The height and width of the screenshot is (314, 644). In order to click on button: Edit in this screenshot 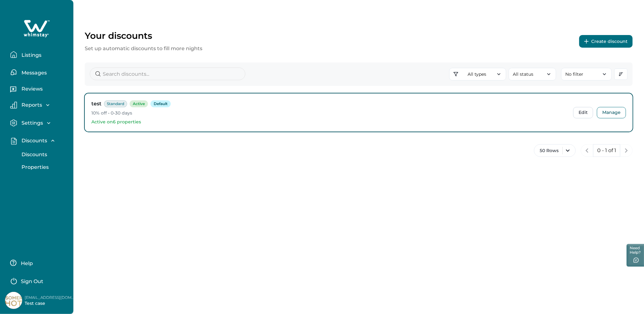, I will do `click(583, 113)`.